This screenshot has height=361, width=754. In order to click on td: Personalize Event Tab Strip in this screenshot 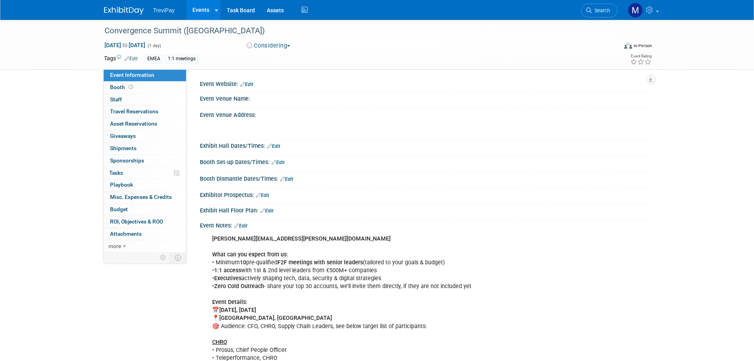, I will do `click(163, 257)`.